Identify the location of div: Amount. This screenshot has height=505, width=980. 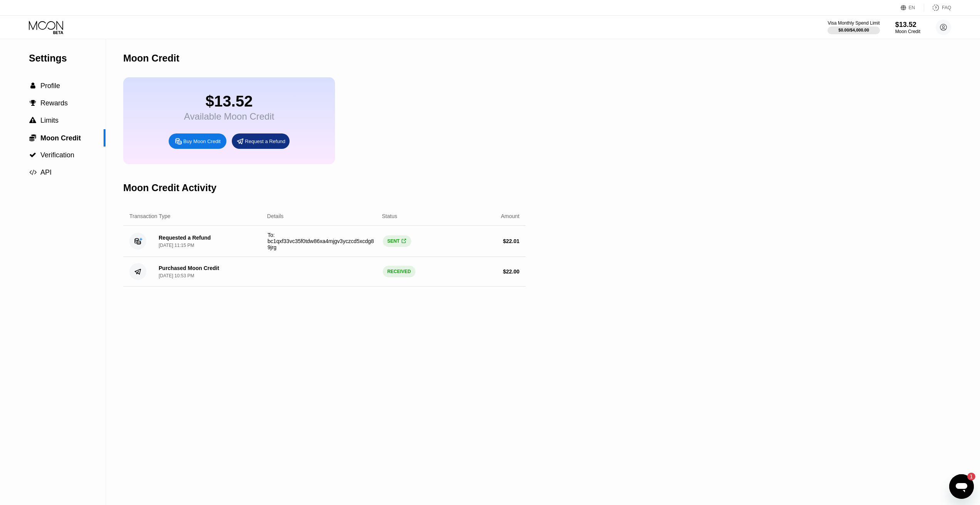
(510, 217).